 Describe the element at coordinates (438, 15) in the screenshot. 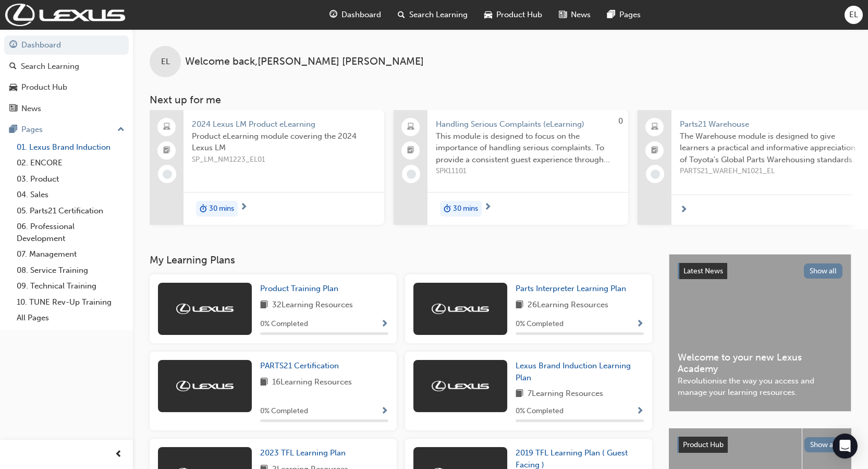

I see `span: Search Learning` at that location.